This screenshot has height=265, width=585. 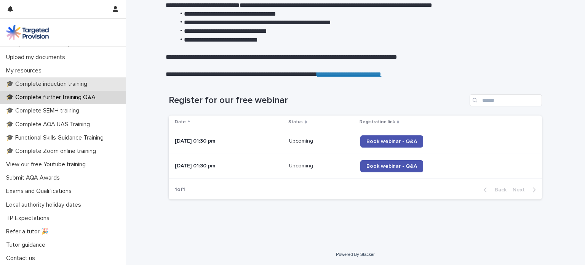 What do you see at coordinates (37, 57) in the screenshot?
I see `p: Upload my documents` at bounding box center [37, 57].